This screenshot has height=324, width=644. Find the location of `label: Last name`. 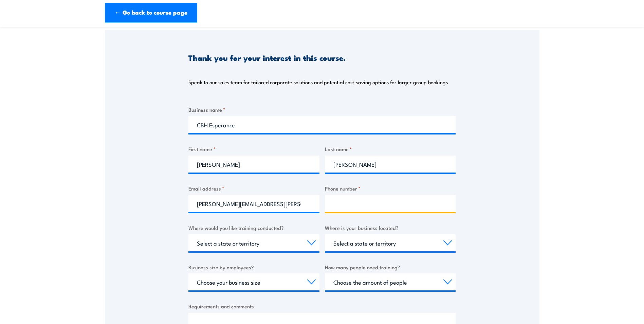

label: Last name is located at coordinates (390, 149).